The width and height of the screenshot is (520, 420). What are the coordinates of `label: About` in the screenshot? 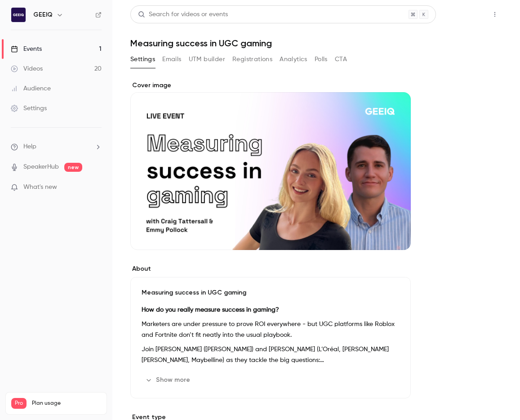 It's located at (270, 269).